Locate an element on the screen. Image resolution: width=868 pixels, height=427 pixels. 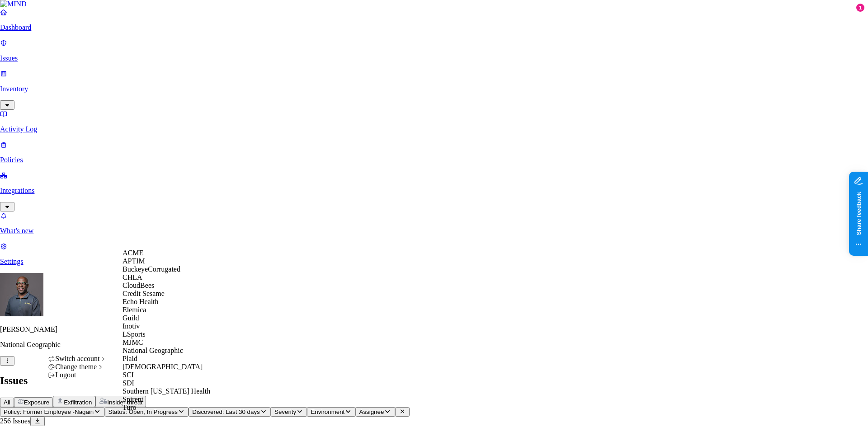
span: Spirent is located at coordinates (133, 399).